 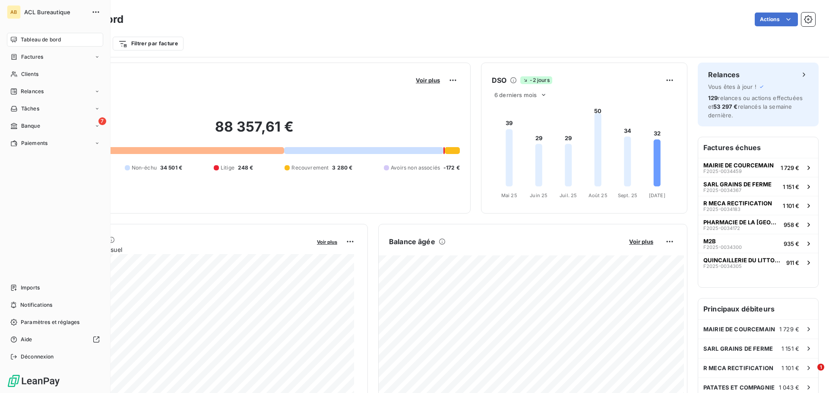 I want to click on a: Aide, so click(x=55, y=340).